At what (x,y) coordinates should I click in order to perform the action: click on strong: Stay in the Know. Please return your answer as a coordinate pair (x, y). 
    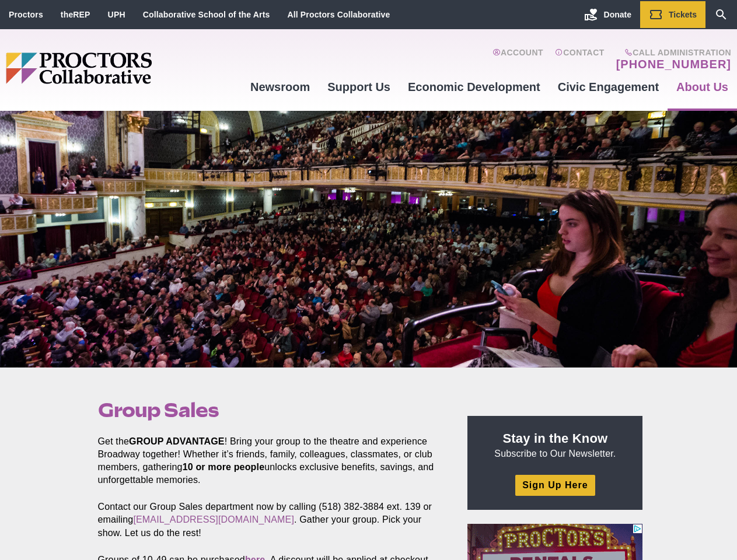
    Looking at the image, I should click on (556, 438).